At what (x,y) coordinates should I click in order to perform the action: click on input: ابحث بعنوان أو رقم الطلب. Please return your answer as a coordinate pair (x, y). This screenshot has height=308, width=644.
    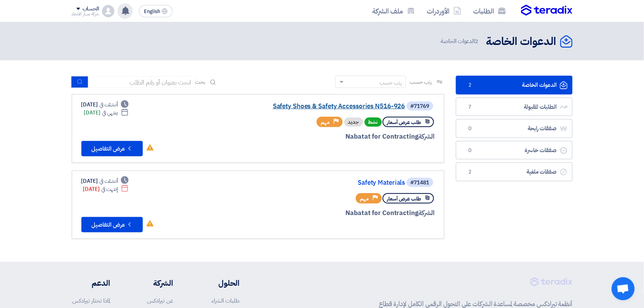
    Looking at the image, I should click on (142, 82).